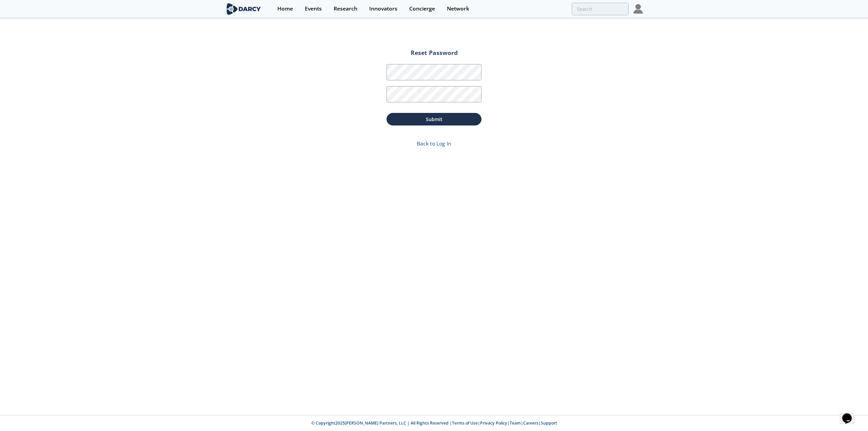 The height and width of the screenshot is (431, 868). I want to click on a: Terms of Use, so click(465, 423).